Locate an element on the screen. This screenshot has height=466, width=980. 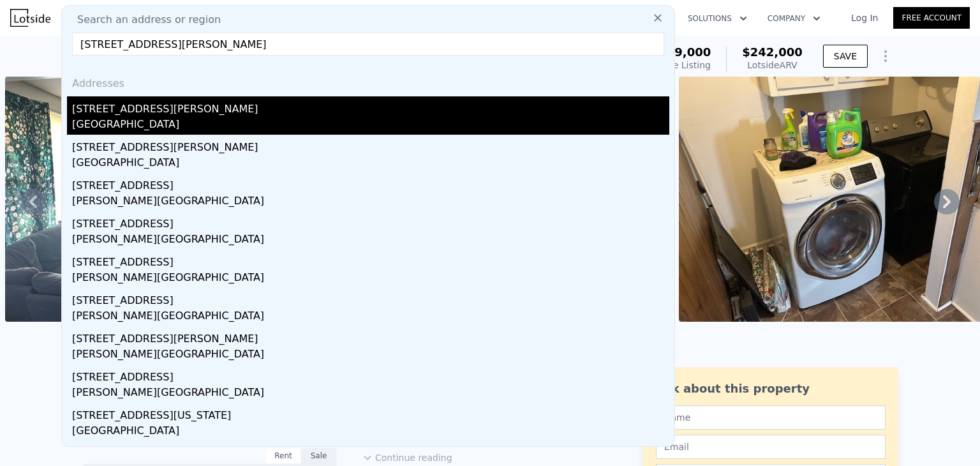
button: Continue reading is located at coordinates (407, 458).